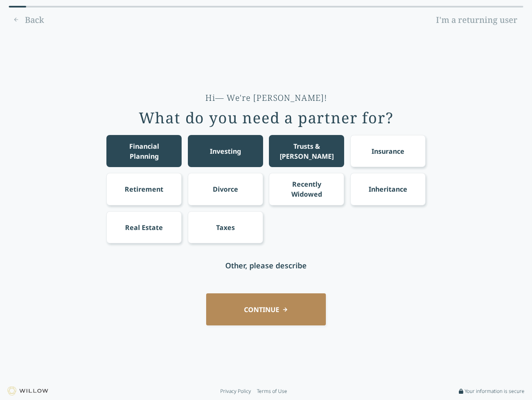 The width and height of the screenshot is (532, 400). What do you see at coordinates (388, 151) in the screenshot?
I see `div: Insurance` at bounding box center [388, 151].